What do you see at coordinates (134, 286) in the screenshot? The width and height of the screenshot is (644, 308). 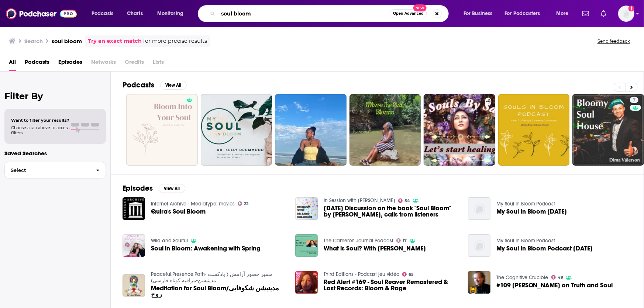 I see `img: Meditation for Soul Bloom/مدیتیشن شکوفایی روح` at bounding box center [134, 286].